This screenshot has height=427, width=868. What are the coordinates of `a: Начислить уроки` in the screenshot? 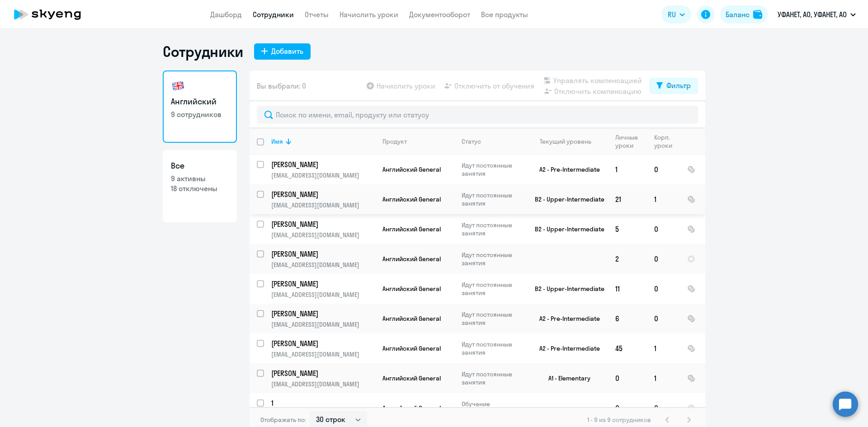 It's located at (369, 15).